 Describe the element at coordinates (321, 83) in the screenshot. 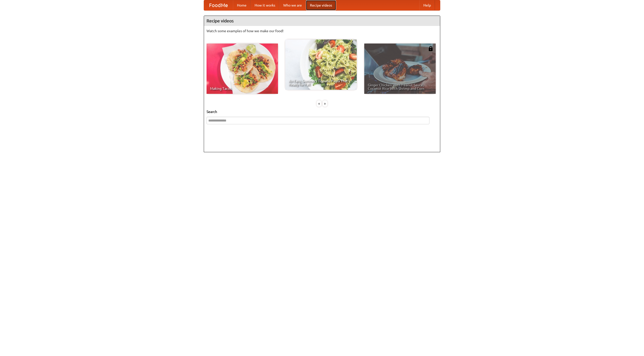

I see `span: An Easy, Summery Tomato Pasta That's Ready for Fall` at that location.